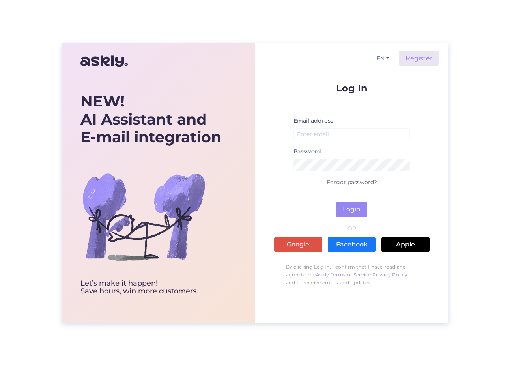 This screenshot has width=510, height=366. I want to click on a: Facebook, so click(352, 244).